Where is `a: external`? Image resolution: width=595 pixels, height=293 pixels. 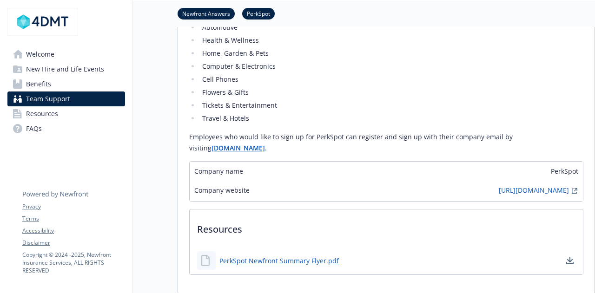 a: external is located at coordinates (575, 191).